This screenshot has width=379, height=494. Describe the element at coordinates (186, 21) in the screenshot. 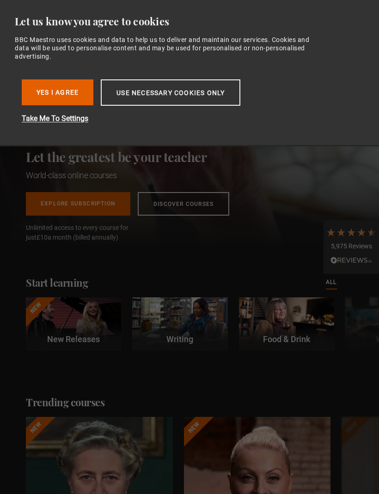

I see `div: Let us know you agree to cookies` at that location.